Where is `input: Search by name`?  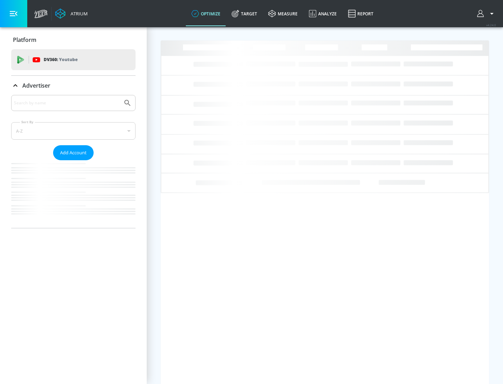
input: Search by name is located at coordinates (67, 103).